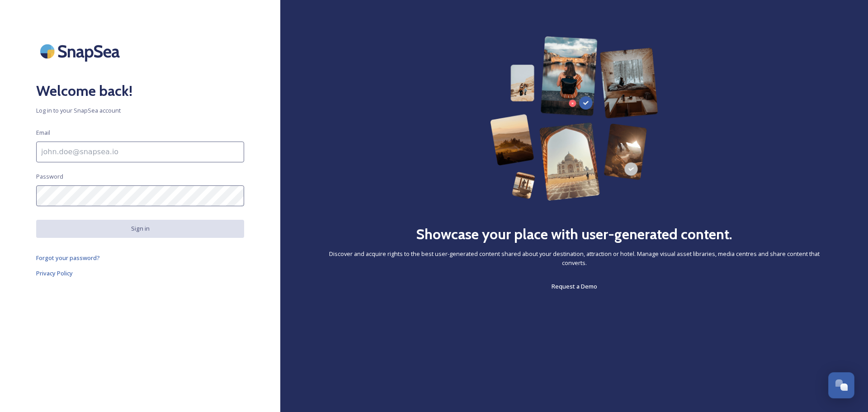  Describe the element at coordinates (574, 286) in the screenshot. I see `a: Request a Demo` at that location.